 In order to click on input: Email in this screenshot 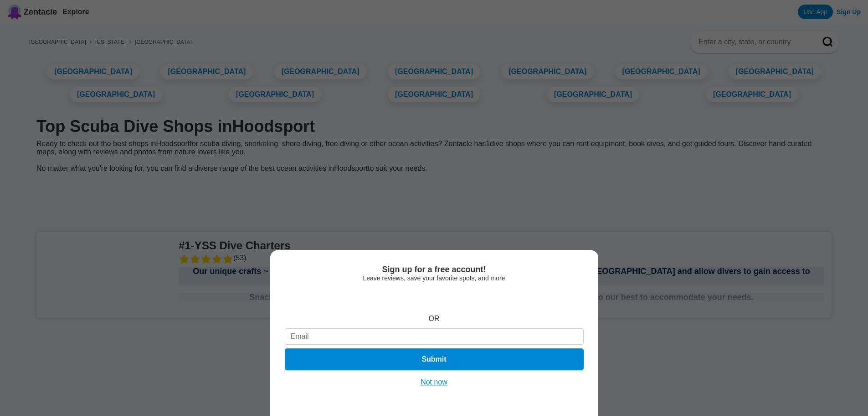, I will do `click(434, 336)`.